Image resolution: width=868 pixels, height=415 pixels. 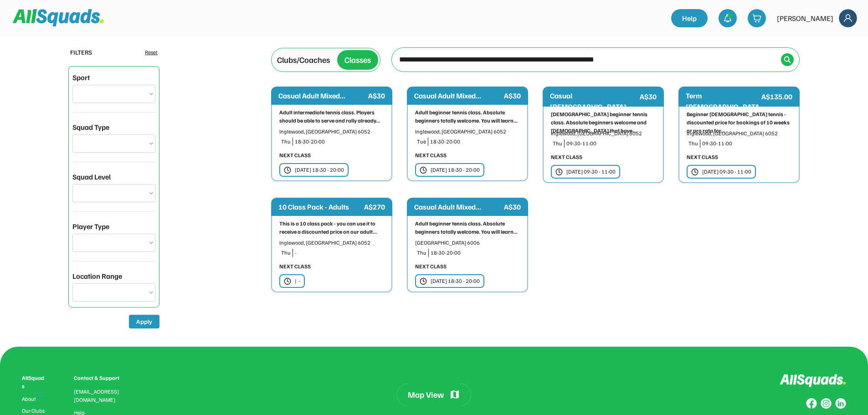 What do you see at coordinates (303, 60) in the screenshot?
I see `div: Clubs/Coaches` at bounding box center [303, 60].